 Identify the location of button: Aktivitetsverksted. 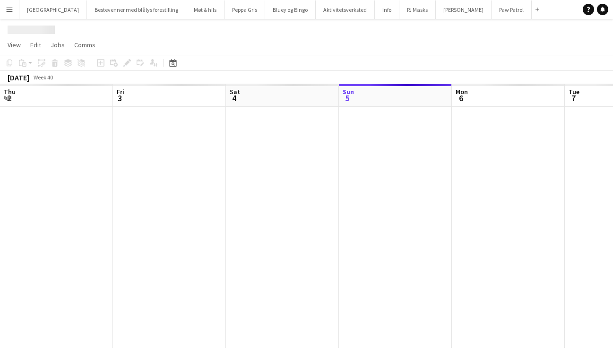
(346, 10).